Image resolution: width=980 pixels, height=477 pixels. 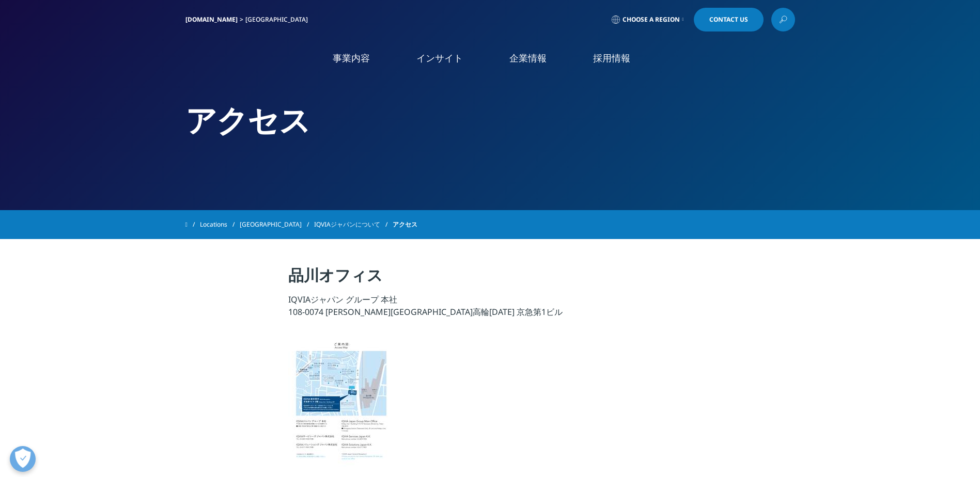 I want to click on a: 企業情報, so click(x=528, y=58).